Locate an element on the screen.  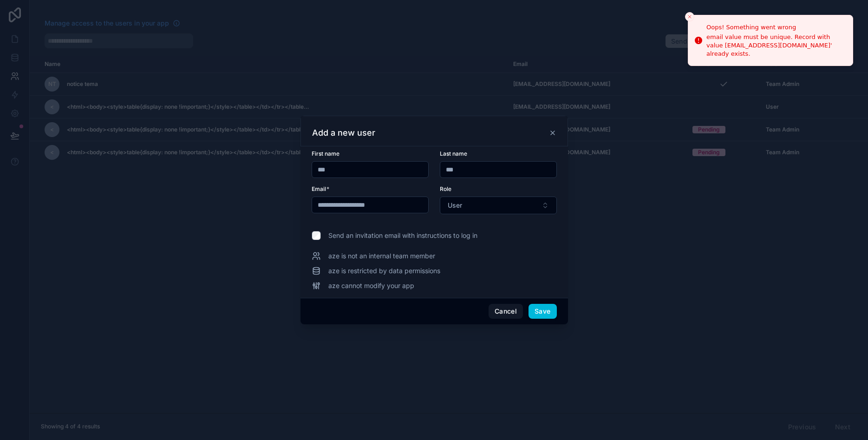
button: Close toast is located at coordinates (689, 17).